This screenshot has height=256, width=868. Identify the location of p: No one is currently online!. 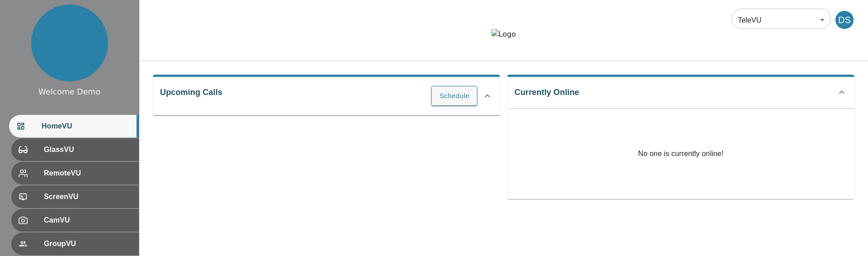
(680, 154).